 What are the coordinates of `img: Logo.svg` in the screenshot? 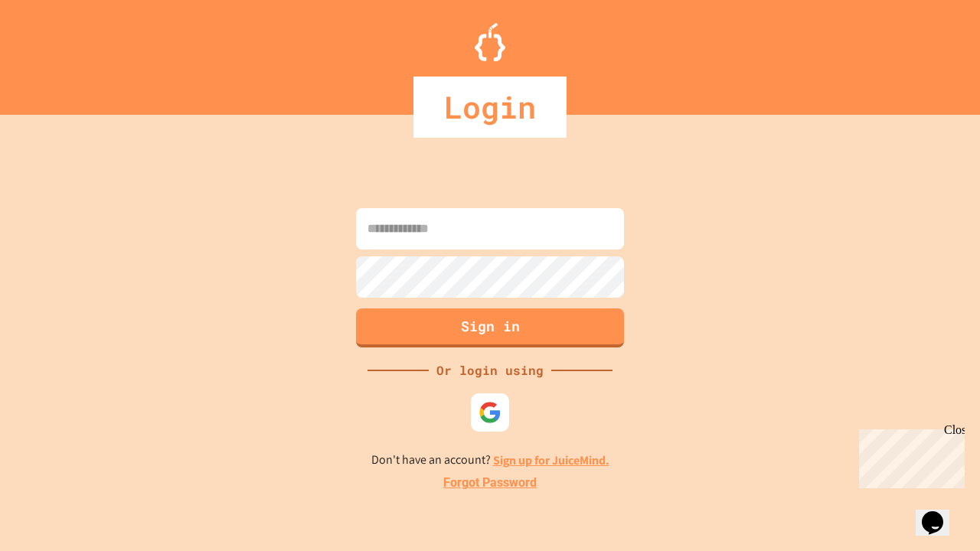 It's located at (490, 42).